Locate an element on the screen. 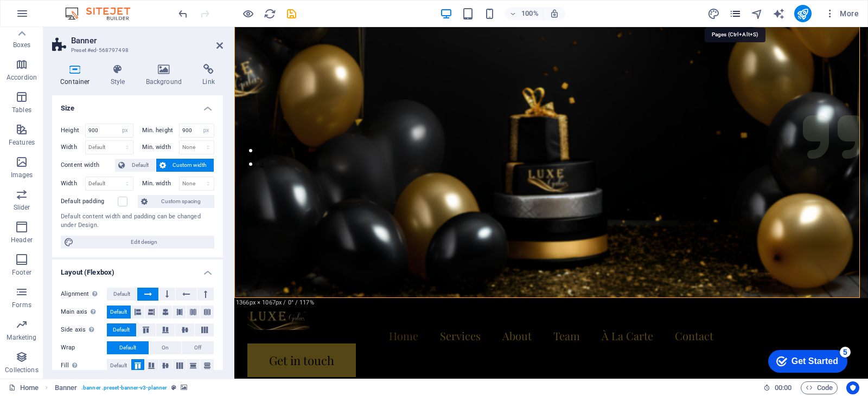 The width and height of the screenshot is (868, 396). p: Forms is located at coordinates (22, 305).